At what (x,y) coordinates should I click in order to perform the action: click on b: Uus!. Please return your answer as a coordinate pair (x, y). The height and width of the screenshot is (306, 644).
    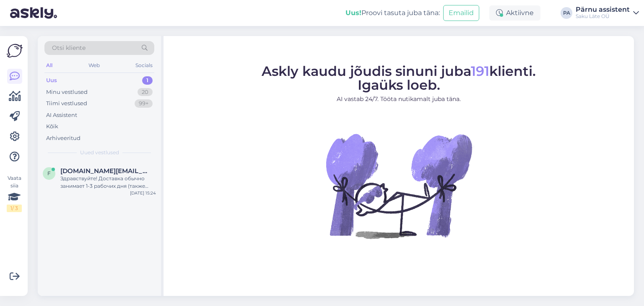
    Looking at the image, I should click on (354, 13).